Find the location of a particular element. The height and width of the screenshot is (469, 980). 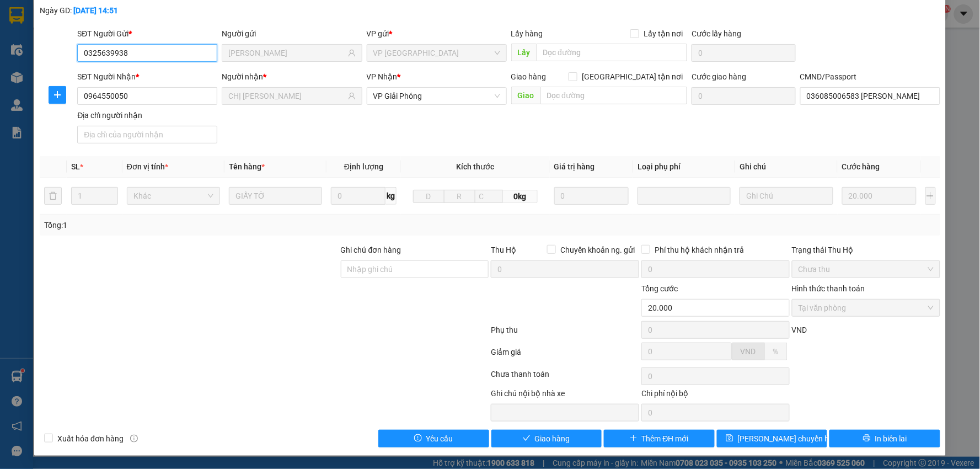

span: save is located at coordinates (730, 438).